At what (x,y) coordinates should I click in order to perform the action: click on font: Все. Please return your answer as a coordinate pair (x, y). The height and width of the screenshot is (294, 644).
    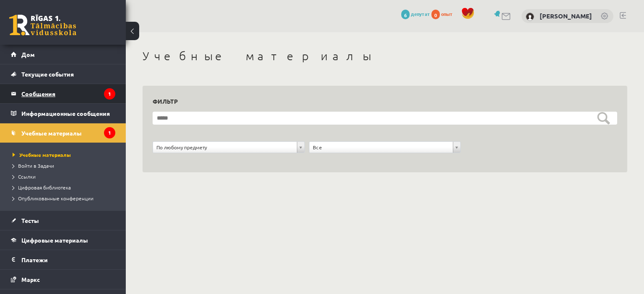
    Looking at the image, I should click on (317, 147).